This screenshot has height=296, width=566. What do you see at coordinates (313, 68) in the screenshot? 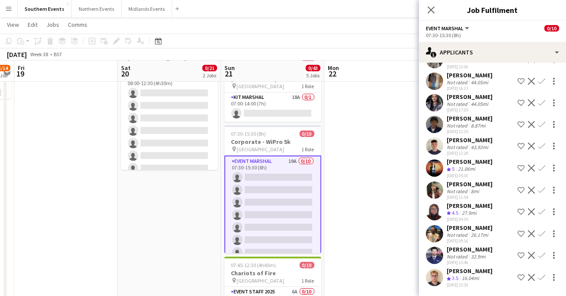
I see `span: 0/43` at bounding box center [313, 68].